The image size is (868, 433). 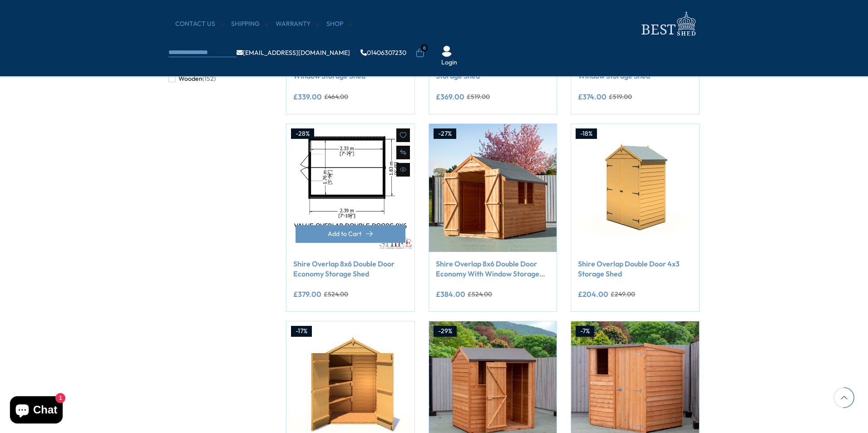 What do you see at coordinates (36, 411) in the screenshot?
I see `inbox-online-store-chat: Shopify online store chat` at bounding box center [36, 411].